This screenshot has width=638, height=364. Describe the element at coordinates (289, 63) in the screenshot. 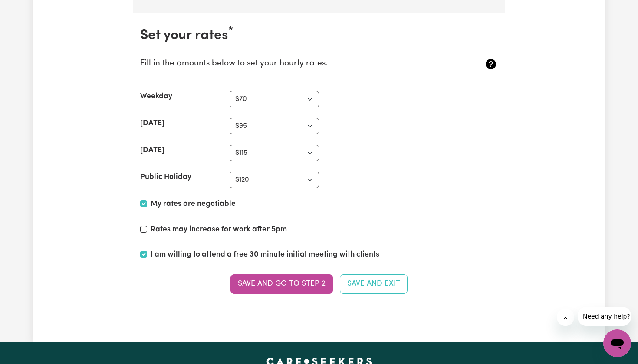

I see `p: Fill in the amounts below to set your hourly rates.` at that location.